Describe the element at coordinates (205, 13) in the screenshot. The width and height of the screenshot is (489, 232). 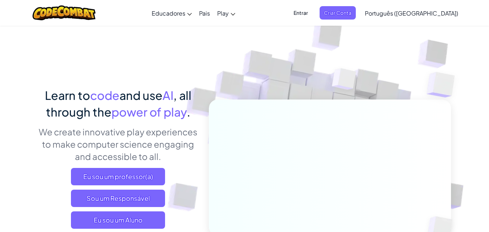
I see `a: Pais` at that location.